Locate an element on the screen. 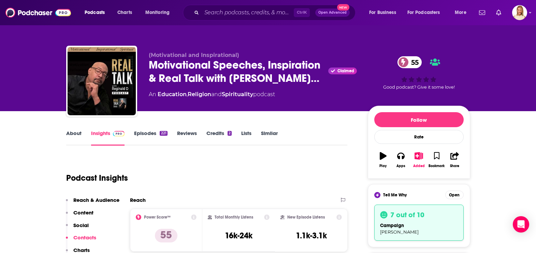  div: Rate is located at coordinates (419, 137).